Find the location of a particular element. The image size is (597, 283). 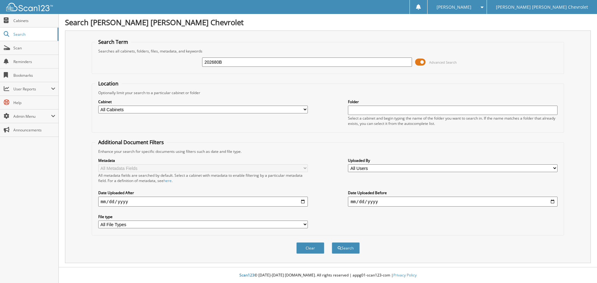

label: Date Uploaded After is located at coordinates (203, 193).